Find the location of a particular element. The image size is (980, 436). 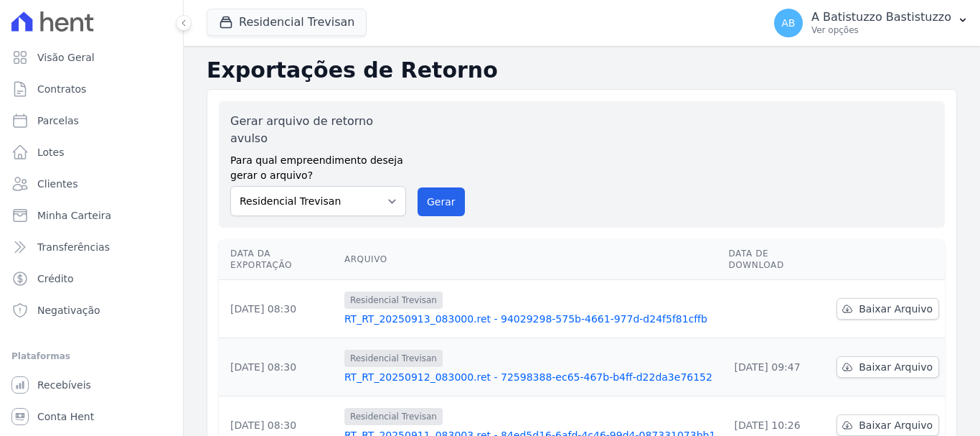

span: Conta Hent is located at coordinates (65, 417).